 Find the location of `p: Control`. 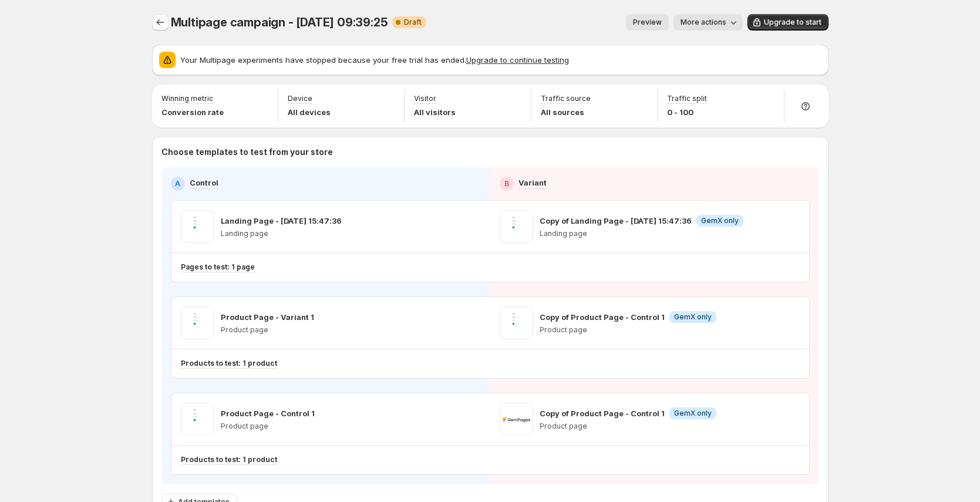

p: Control is located at coordinates (204, 182).